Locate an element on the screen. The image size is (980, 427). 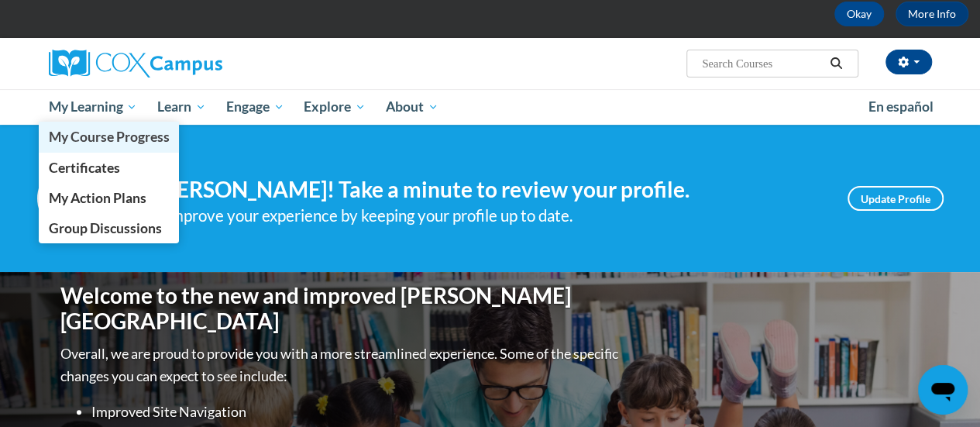
span: About is located at coordinates (412, 107).